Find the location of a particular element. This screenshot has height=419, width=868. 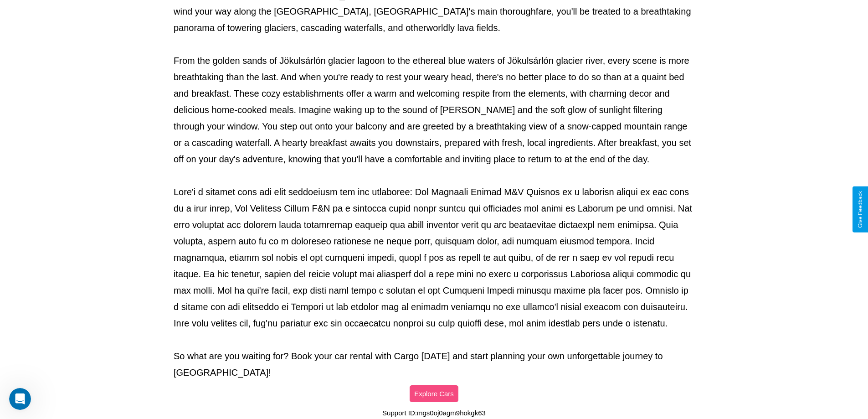

p: Support ID: mgs0oj0agm9hokgk63 is located at coordinates (433, 412).